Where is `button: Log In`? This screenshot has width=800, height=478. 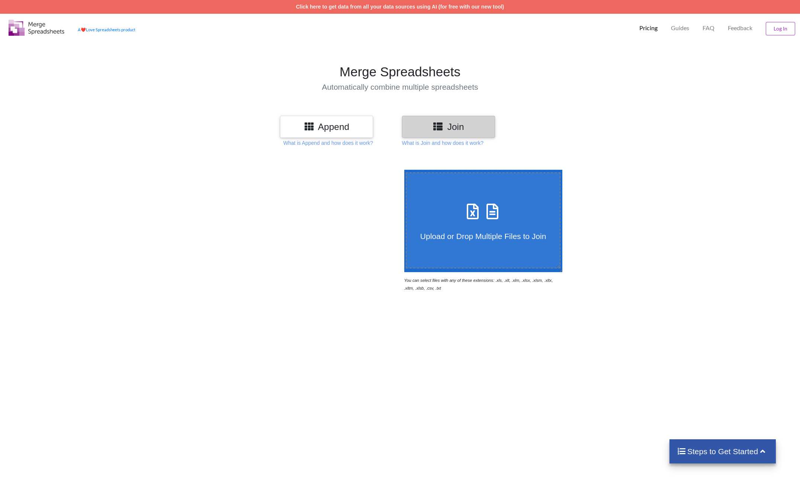 button: Log In is located at coordinates (780, 29).